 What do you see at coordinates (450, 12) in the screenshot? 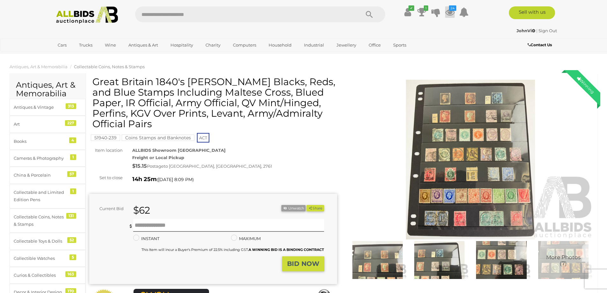
I see `a: 24` at bounding box center [450, 12].